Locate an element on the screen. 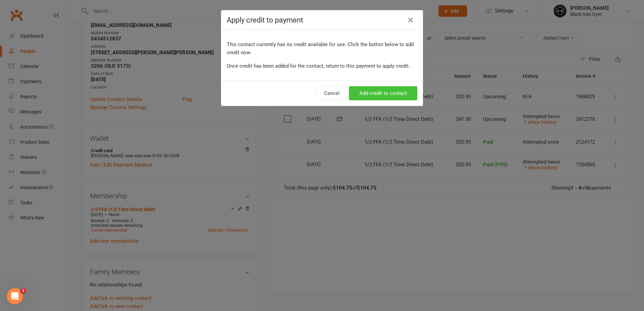 The width and height of the screenshot is (644, 311). p: This contact currently has no credit available for use. Click the button below to add credit now. is located at coordinates (322, 49).